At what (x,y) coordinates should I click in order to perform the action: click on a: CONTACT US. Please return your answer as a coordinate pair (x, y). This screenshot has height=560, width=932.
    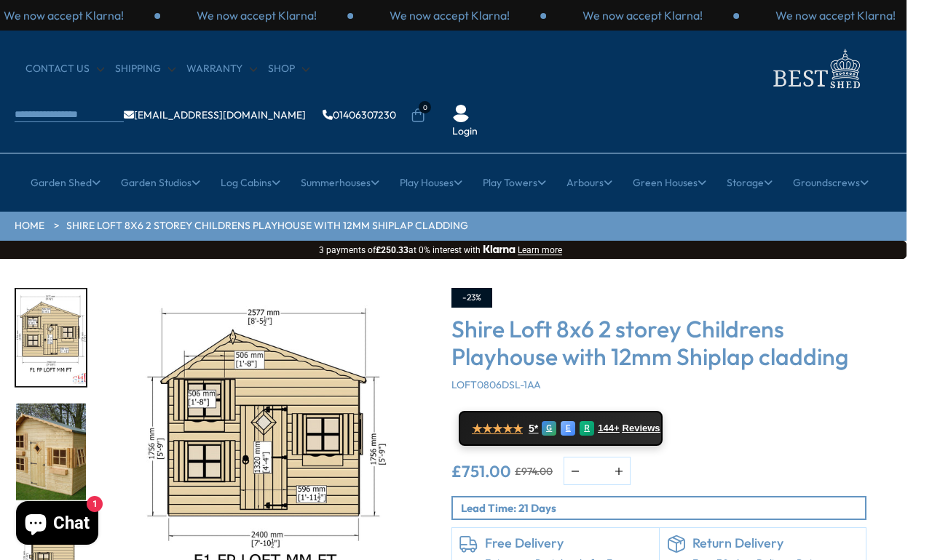
    Looking at the image, I should click on (64, 69).